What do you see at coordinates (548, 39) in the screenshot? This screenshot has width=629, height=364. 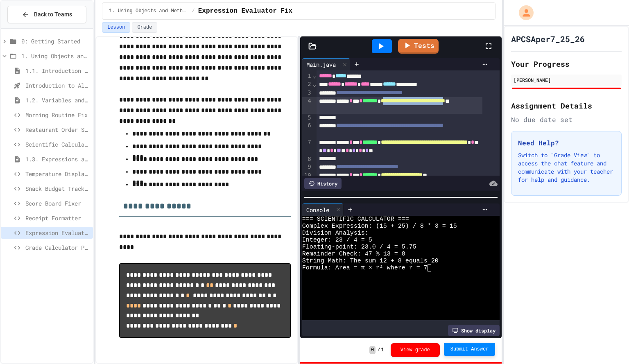 I see `h1: APCSAper7_25_26` at bounding box center [548, 39].